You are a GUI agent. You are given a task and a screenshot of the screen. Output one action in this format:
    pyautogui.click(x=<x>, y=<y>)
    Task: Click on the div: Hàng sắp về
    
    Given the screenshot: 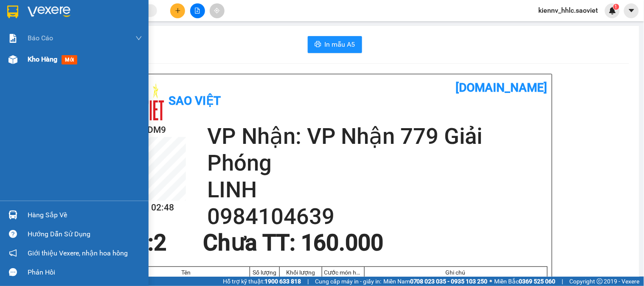 What is the action you would take?
    pyautogui.click(x=85, y=215)
    